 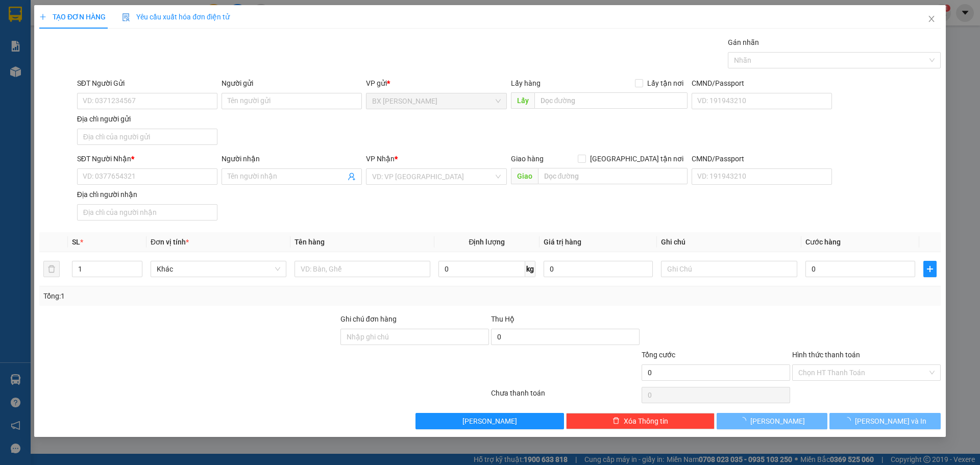 I want to click on button: Close, so click(x=932, y=19).